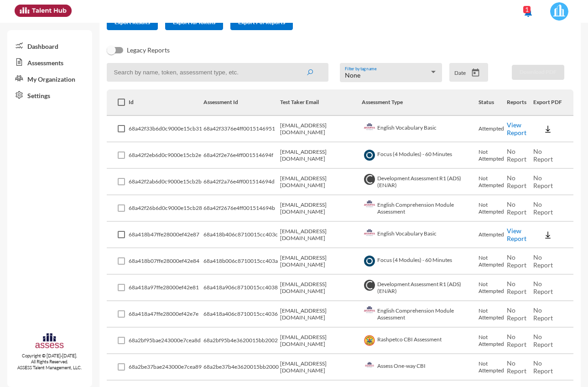 This screenshot has width=588, height=387. I want to click on span: Legacy Reports, so click(148, 50).